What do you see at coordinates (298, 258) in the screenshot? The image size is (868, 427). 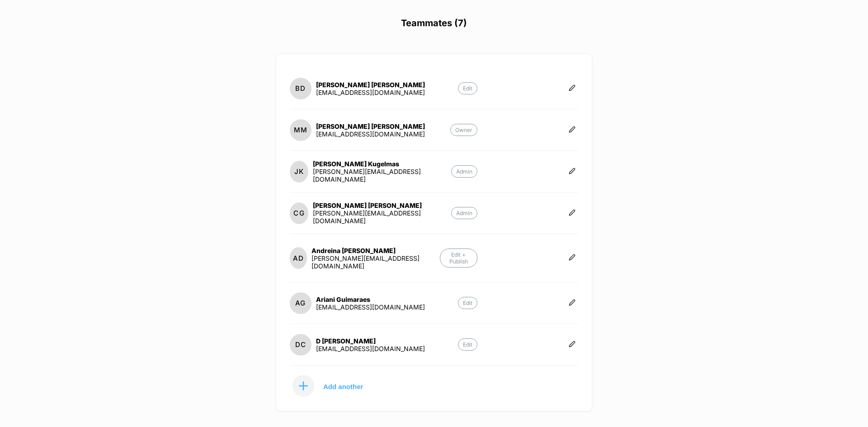 I see `p: AD` at bounding box center [298, 258].